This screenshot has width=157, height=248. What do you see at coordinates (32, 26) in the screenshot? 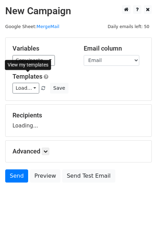
I see `small: Google Sheet:` at bounding box center [32, 26].